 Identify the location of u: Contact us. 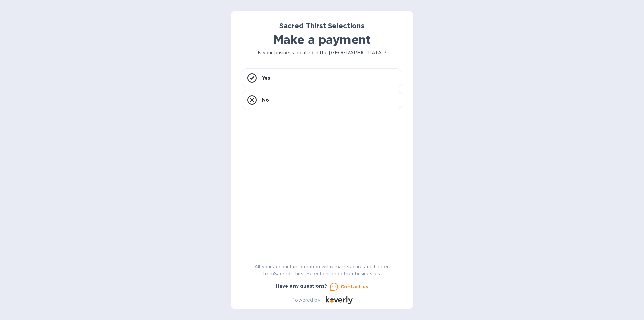
(354, 287).